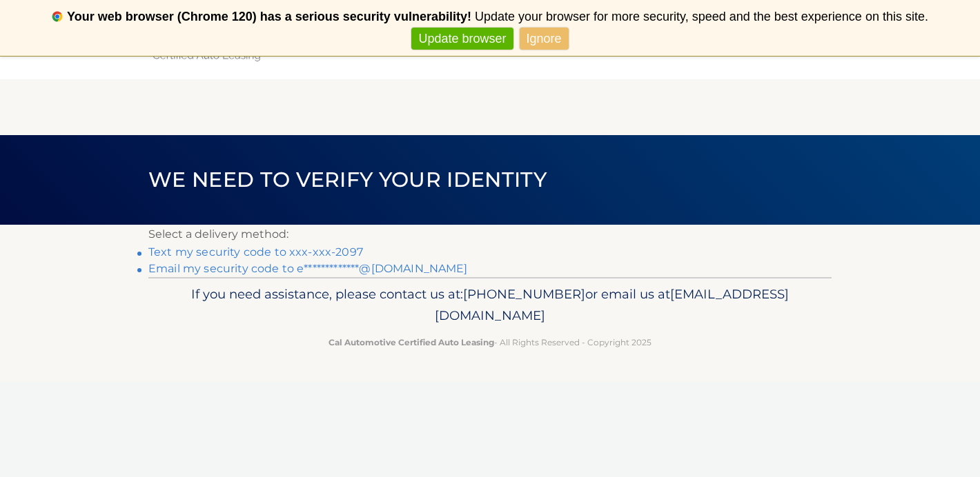  I want to click on p: If you need assistance, please contact us at: or email us at, so click(490, 305).